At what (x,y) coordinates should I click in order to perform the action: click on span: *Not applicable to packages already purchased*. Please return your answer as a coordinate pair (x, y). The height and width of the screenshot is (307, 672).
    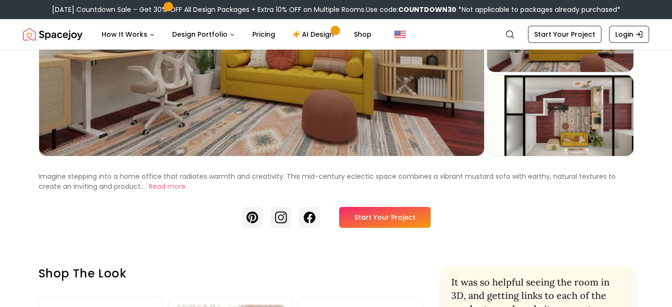
    Looking at the image, I should click on (538, 10).